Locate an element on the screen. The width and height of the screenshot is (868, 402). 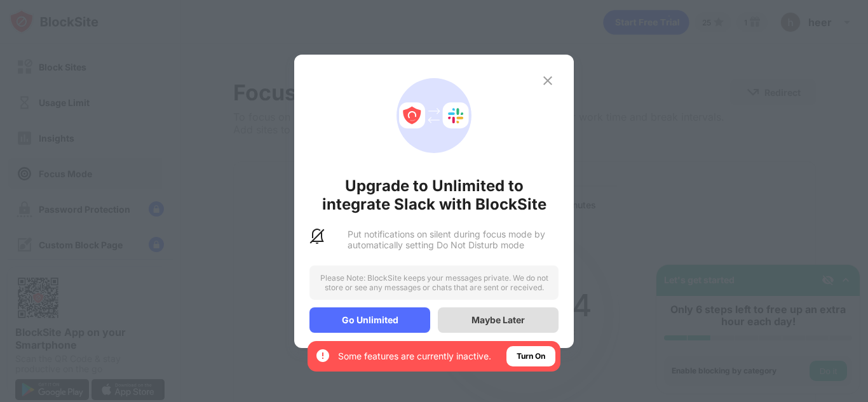
div: Go Unlimited is located at coordinates (369, 320).